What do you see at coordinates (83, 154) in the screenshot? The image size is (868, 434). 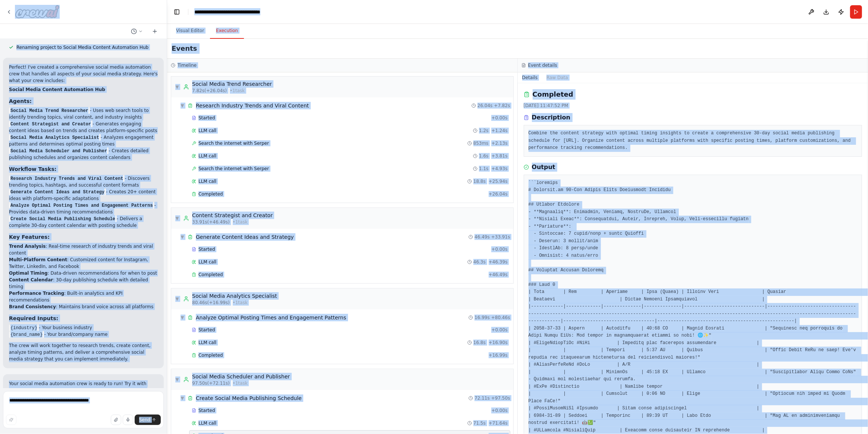 I see `li: - Creates detailed publishing schedules and organizes content calendars` at bounding box center [83, 154].